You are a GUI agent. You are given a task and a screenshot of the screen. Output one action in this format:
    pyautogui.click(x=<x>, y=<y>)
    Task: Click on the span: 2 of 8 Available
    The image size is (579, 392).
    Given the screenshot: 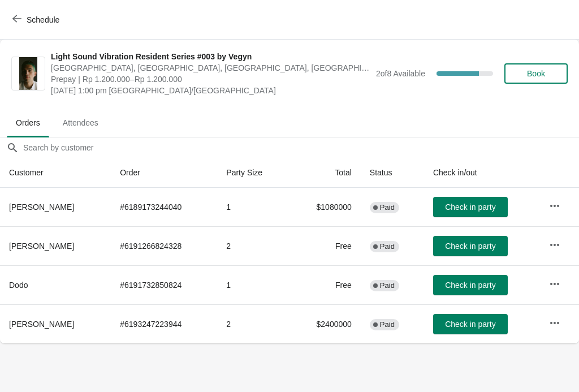 What is the action you would take?
    pyautogui.click(x=401, y=73)
    